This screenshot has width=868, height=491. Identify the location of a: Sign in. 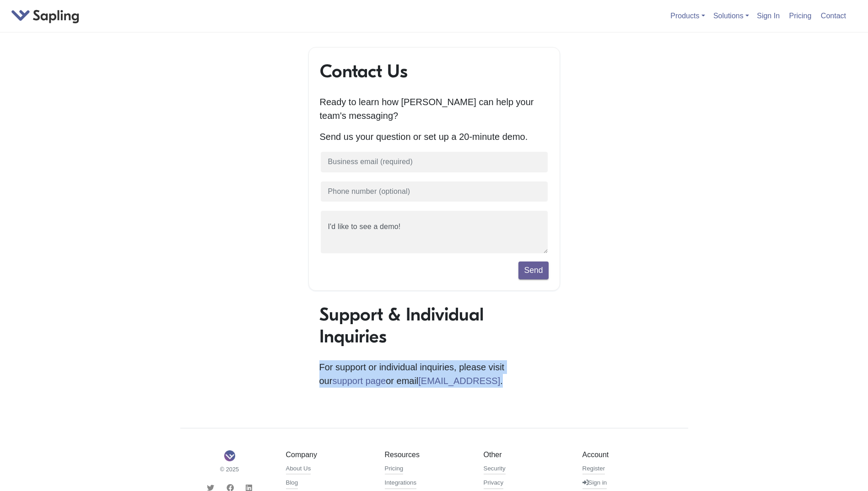
(594, 483).